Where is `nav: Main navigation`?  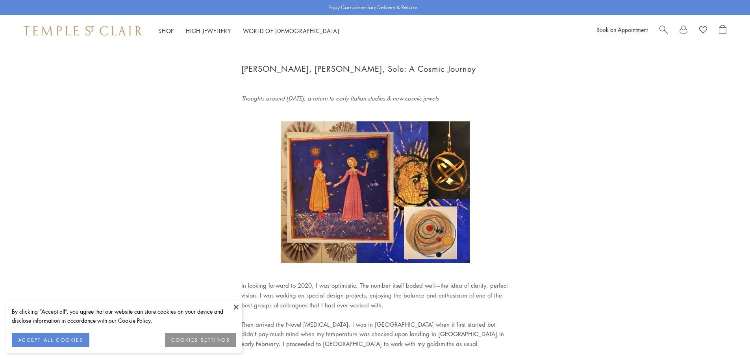
nav: Main navigation is located at coordinates (249, 31).